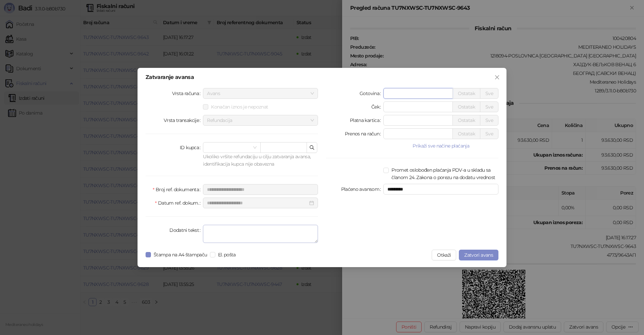  I want to click on input: Datum ref. dokum., so click(257, 203).